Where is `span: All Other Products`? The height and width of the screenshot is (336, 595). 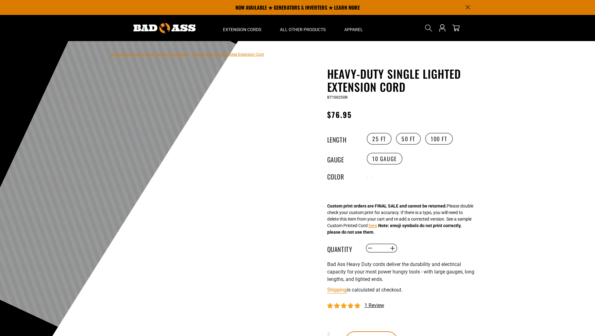 span: All Other Products is located at coordinates (303, 30).